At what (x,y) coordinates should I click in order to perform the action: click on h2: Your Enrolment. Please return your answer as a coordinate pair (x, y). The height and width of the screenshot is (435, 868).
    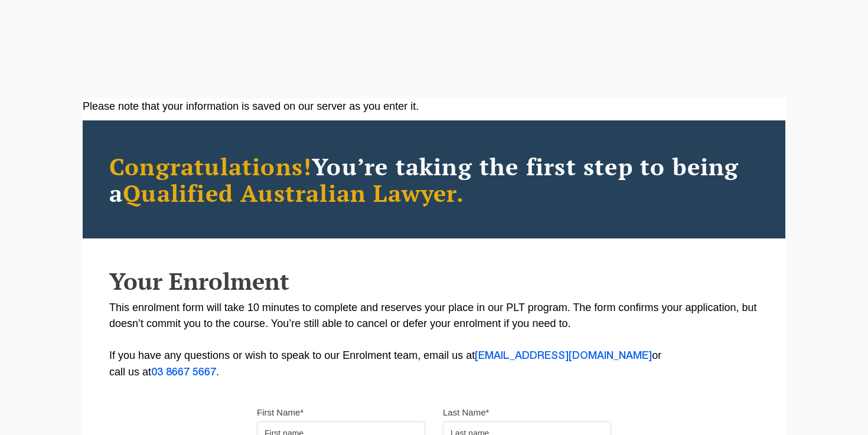
    Looking at the image, I should click on (434, 281).